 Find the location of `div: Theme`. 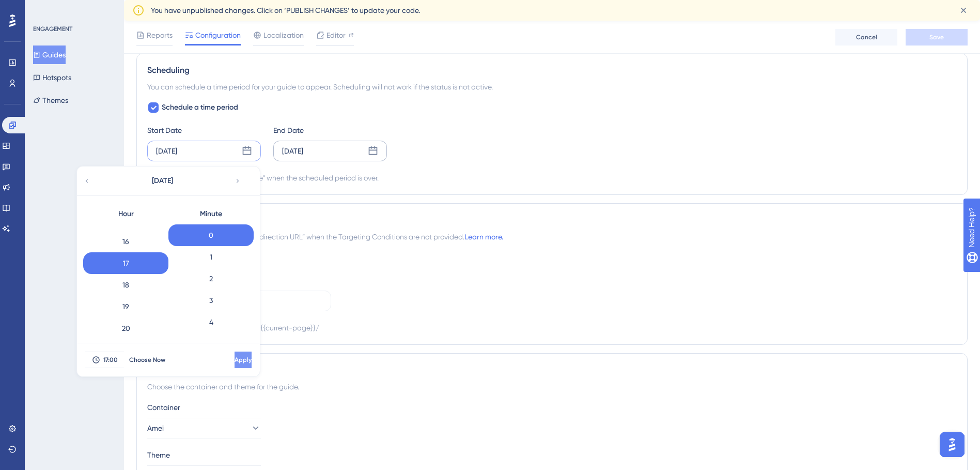

div: Theme is located at coordinates (552, 455).